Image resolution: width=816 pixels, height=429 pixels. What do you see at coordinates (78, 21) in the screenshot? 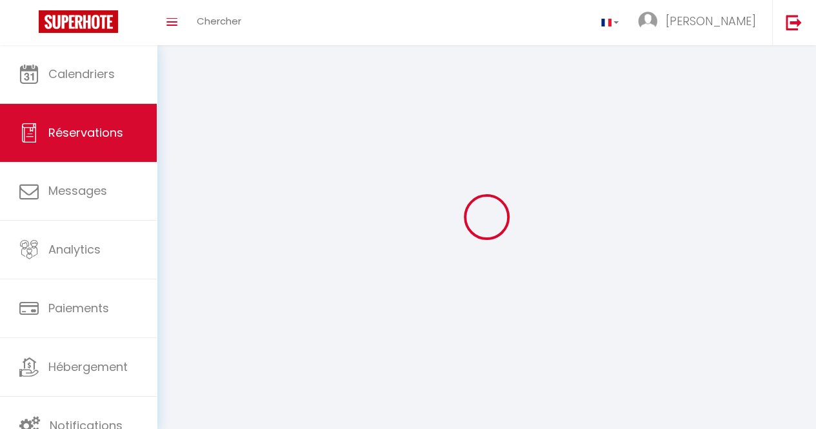
I see `img: Super Booking` at bounding box center [78, 21].